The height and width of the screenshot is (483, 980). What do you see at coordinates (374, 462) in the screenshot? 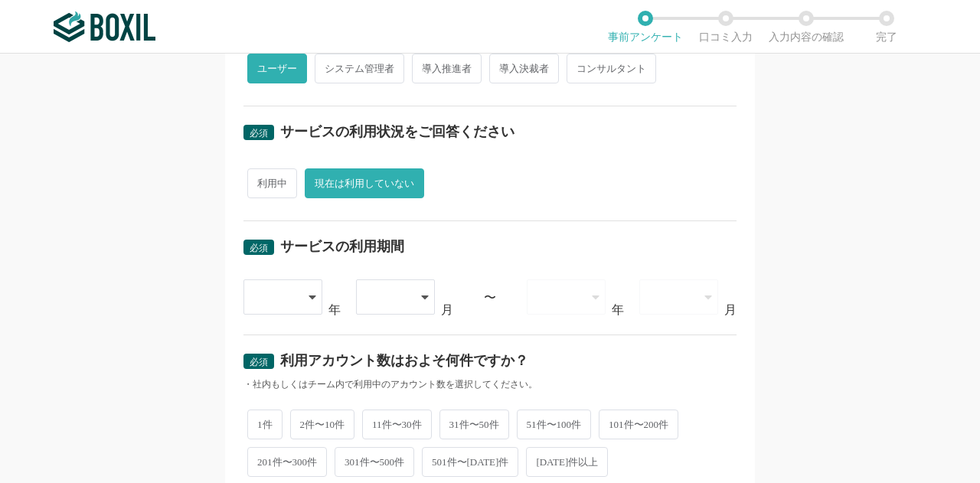
I see `span: 301件〜500件` at bounding box center [374, 462].